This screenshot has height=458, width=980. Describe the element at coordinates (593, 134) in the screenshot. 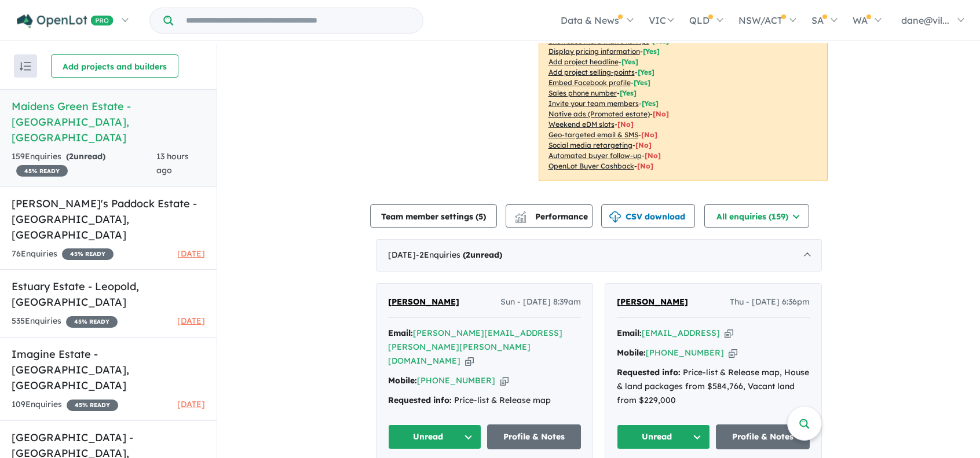

I see `u: Geo-targeted email & SMS` at that location.